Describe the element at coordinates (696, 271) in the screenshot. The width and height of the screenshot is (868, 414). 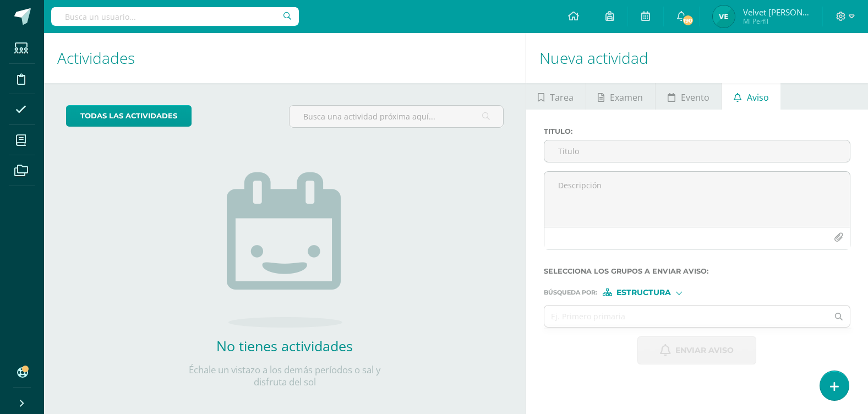
I see `label: Selecciona los grupos a enviar aviso :` at that location.